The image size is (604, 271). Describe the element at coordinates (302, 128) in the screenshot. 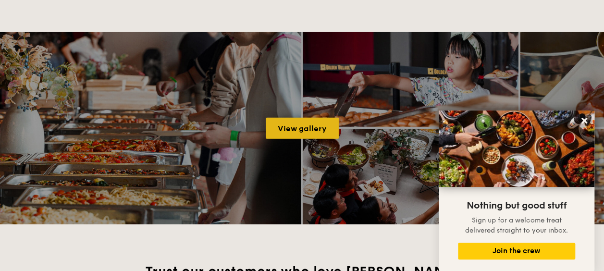

I see `a: View gallery` at that location.